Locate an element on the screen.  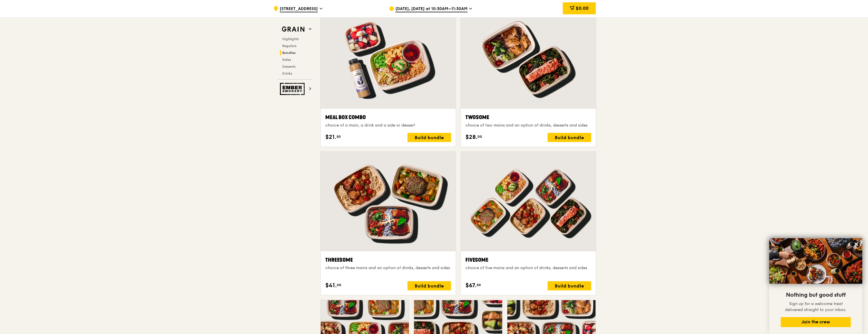
span: $41. is located at coordinates (331, 286).